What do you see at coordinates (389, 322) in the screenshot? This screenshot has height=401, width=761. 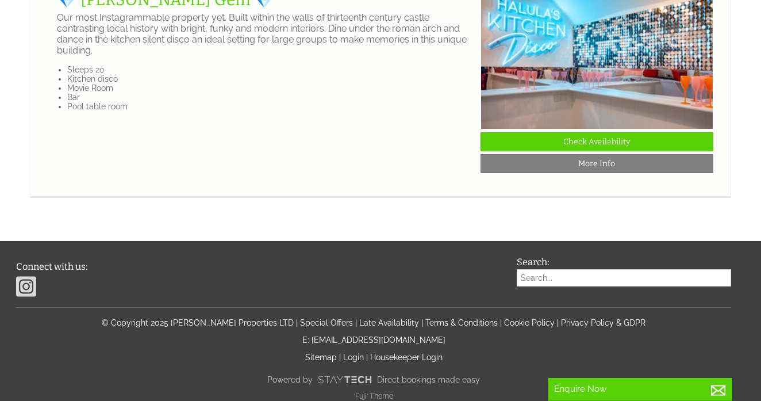 I see `a: Late Availability` at bounding box center [389, 322].